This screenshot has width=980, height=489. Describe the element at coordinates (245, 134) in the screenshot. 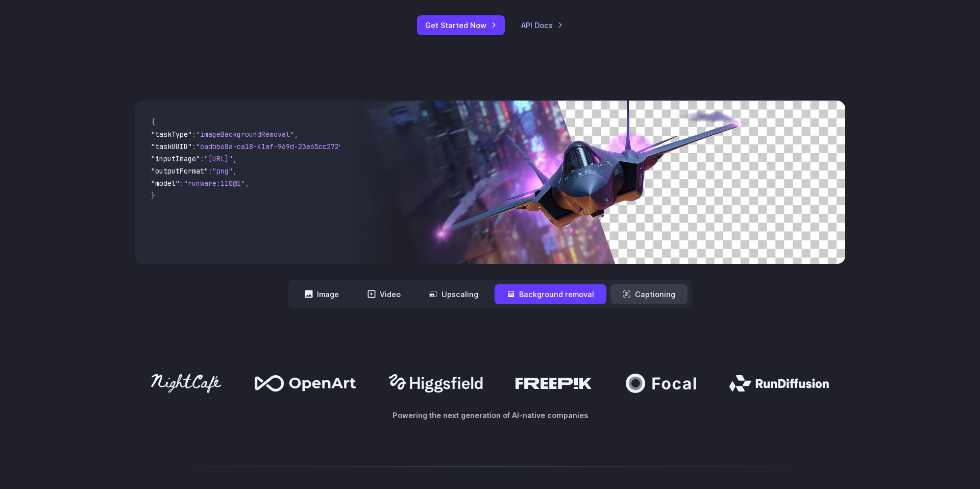

I see `span: "imageBackgroundRemoval"` at that location.